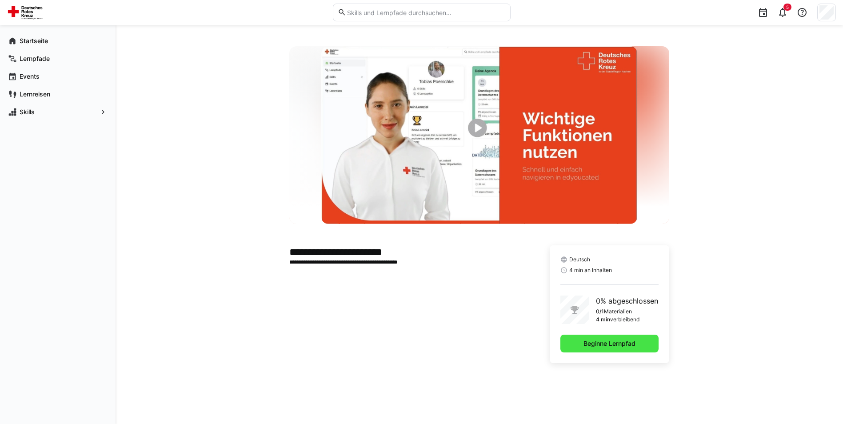 Image resolution: width=843 pixels, height=424 pixels. What do you see at coordinates (579, 259) in the screenshot?
I see `span: Deutsch` at bounding box center [579, 259].